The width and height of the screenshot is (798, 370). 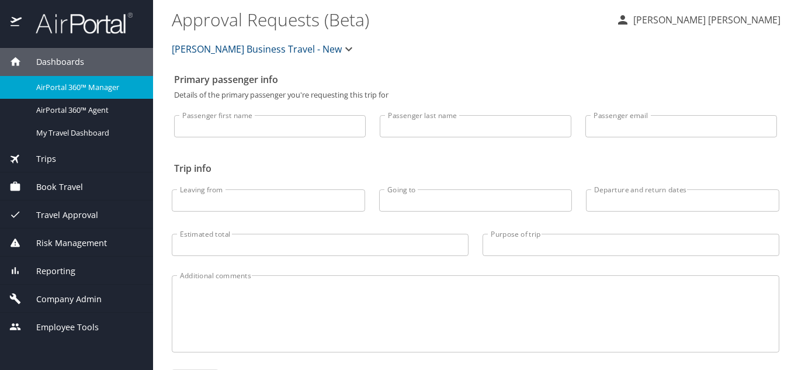 I want to click on span: Employee Tools, so click(x=60, y=327).